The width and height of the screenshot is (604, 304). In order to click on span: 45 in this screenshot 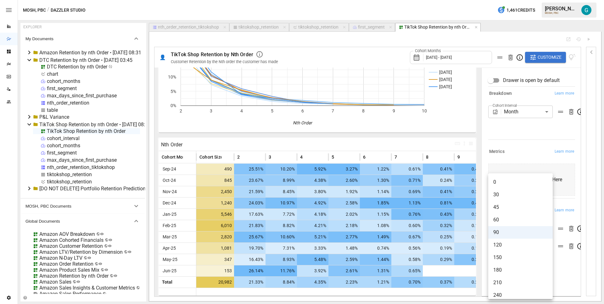, I will do `click(520, 208)`.